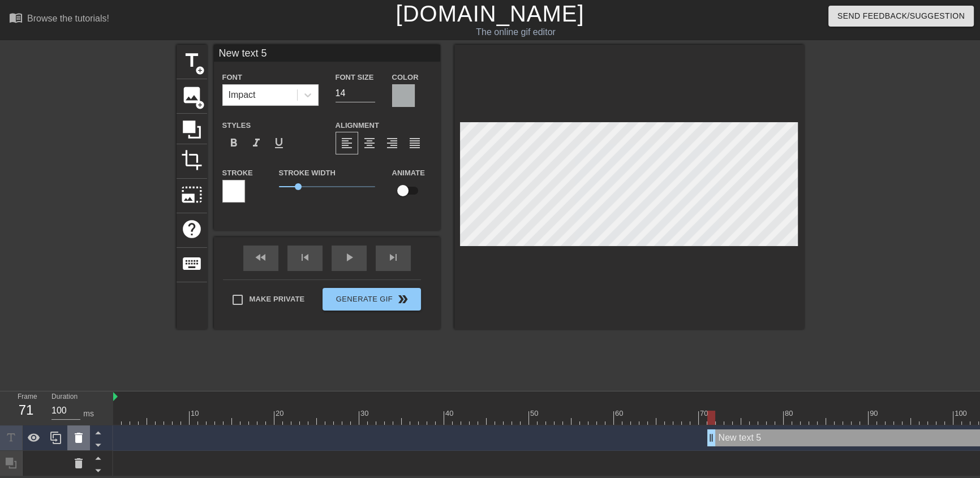  I want to click on label: Stroke, so click(237, 173).